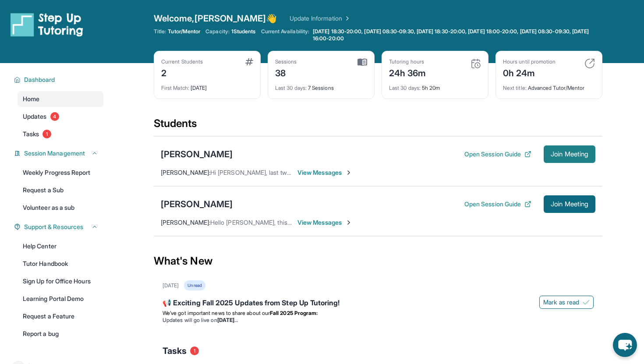  What do you see at coordinates (31, 99) in the screenshot?
I see `span: Home` at bounding box center [31, 99].